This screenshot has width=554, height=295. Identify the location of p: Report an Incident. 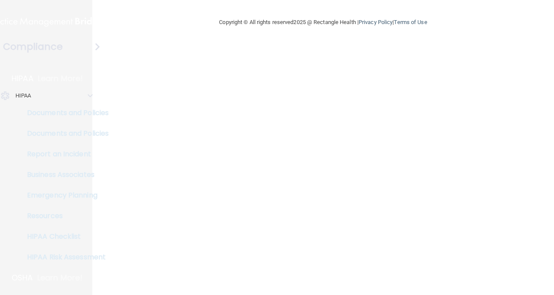
(64, 154).